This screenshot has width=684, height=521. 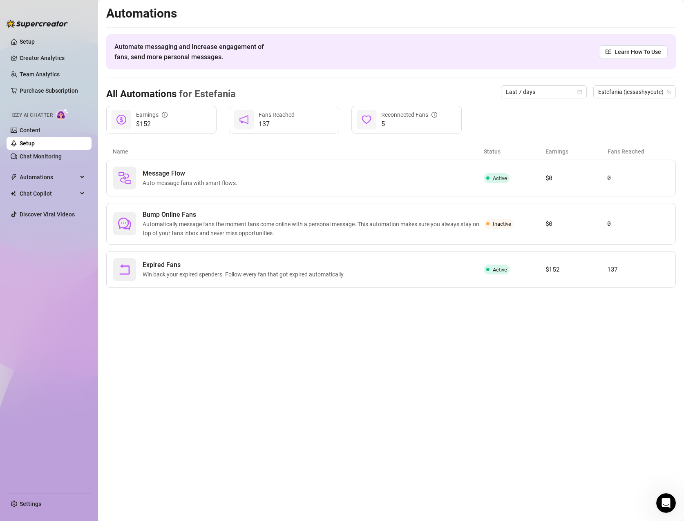 What do you see at coordinates (47, 215) in the screenshot?
I see `a: Discover Viral Videos` at bounding box center [47, 215].